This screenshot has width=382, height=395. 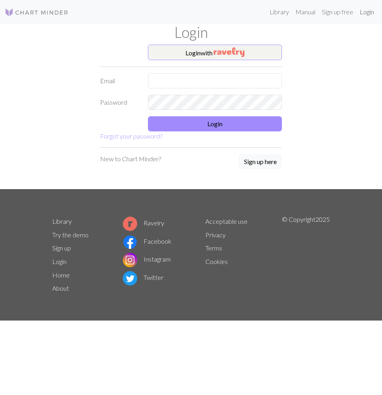 What do you see at coordinates (337, 12) in the screenshot?
I see `a: Sign up free` at bounding box center [337, 12].